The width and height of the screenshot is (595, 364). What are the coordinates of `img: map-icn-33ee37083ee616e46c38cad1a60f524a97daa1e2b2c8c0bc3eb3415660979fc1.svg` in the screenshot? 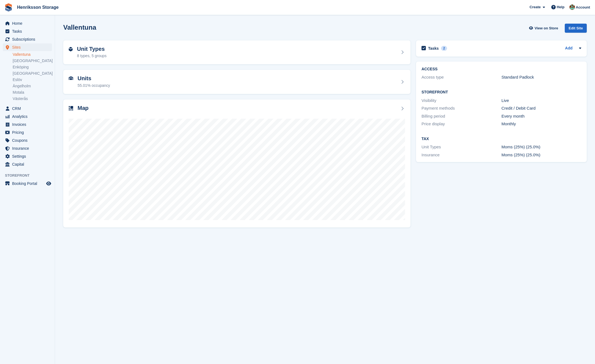 It's located at (71, 108).